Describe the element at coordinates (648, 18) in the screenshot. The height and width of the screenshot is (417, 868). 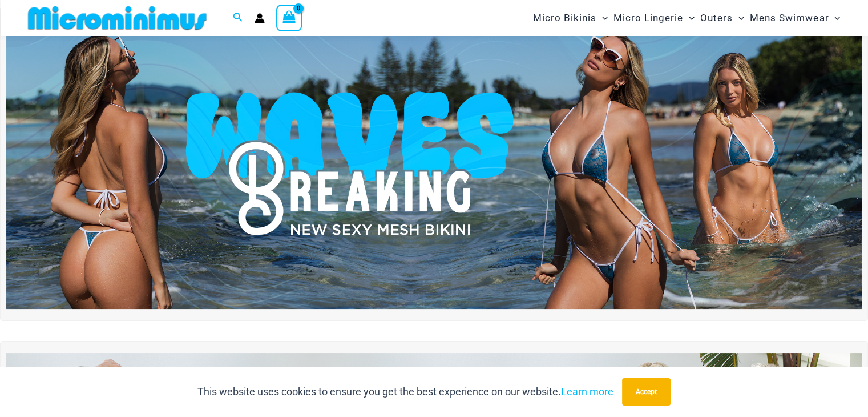
I see `span: Micro Lingerie` at that location.